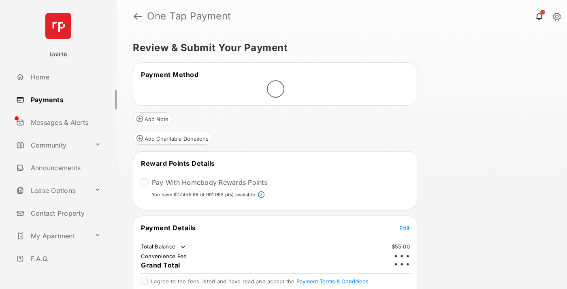 Image resolution: width=567 pixels, height=289 pixels. I want to click on label: Pay With Homebody Rewards Points, so click(210, 182).